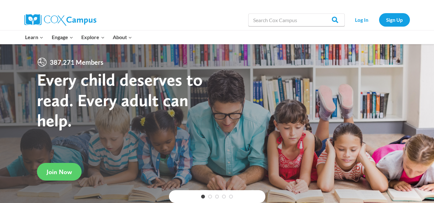 The height and width of the screenshot is (203, 434). I want to click on span: Engage, so click(62, 37).